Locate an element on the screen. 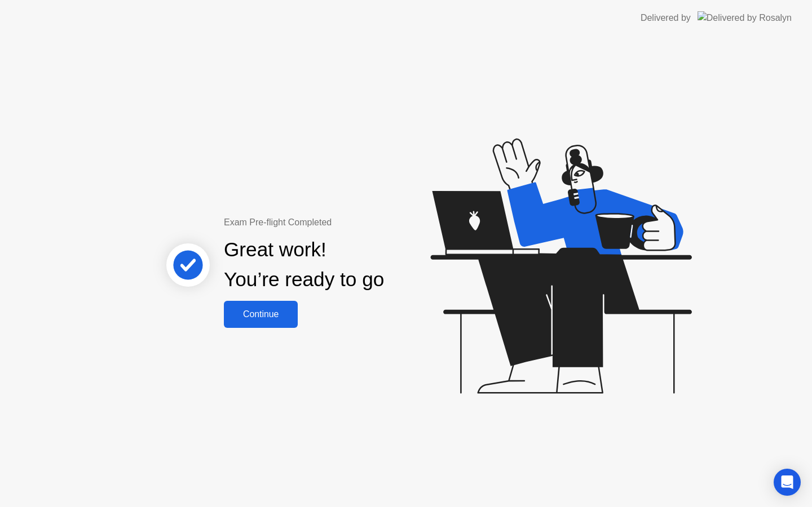 Image resolution: width=812 pixels, height=507 pixels. div: Great work! You’re ready to go is located at coordinates (304, 265).